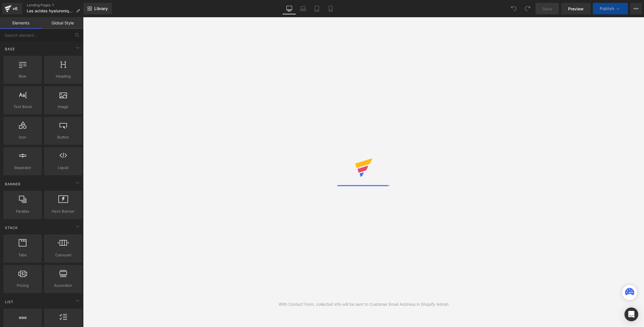  I want to click on span: Tabs, so click(23, 254).